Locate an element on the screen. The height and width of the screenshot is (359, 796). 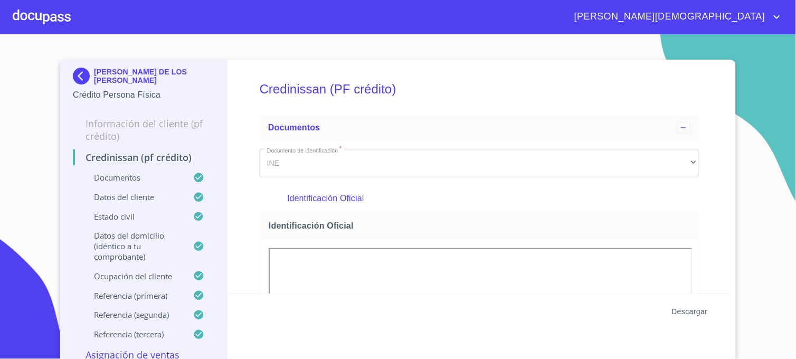
p: Referencia (segunda) is located at coordinates (133, 315).